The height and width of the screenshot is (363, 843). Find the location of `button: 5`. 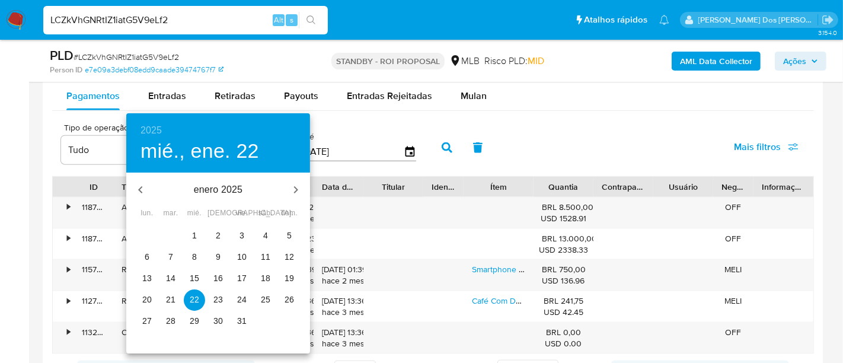

button: 5 is located at coordinates (289, 236).